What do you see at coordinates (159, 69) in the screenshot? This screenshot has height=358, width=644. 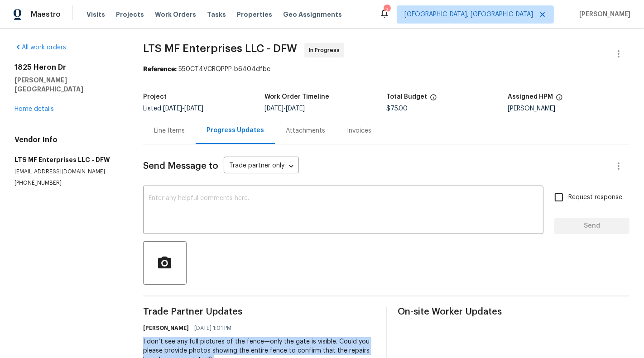 I see `b: Reference:` at bounding box center [159, 69].